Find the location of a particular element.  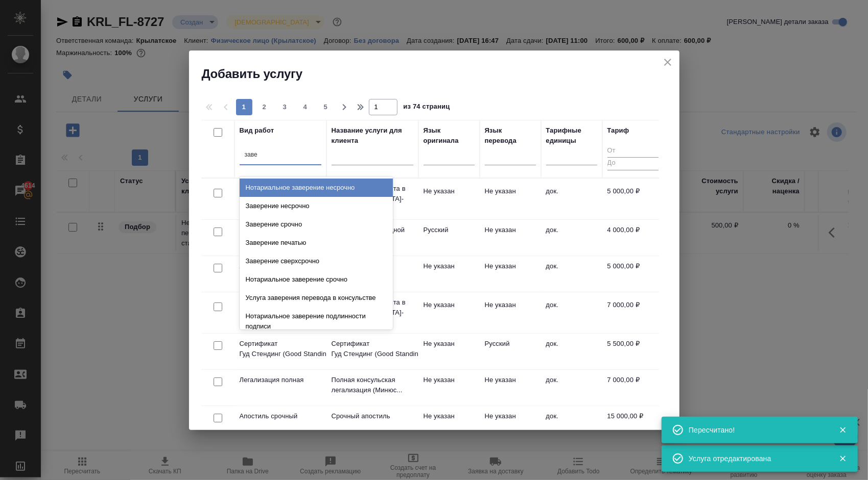

div: Нотариальное заверение подлинности подписи is located at coordinates (316, 321).